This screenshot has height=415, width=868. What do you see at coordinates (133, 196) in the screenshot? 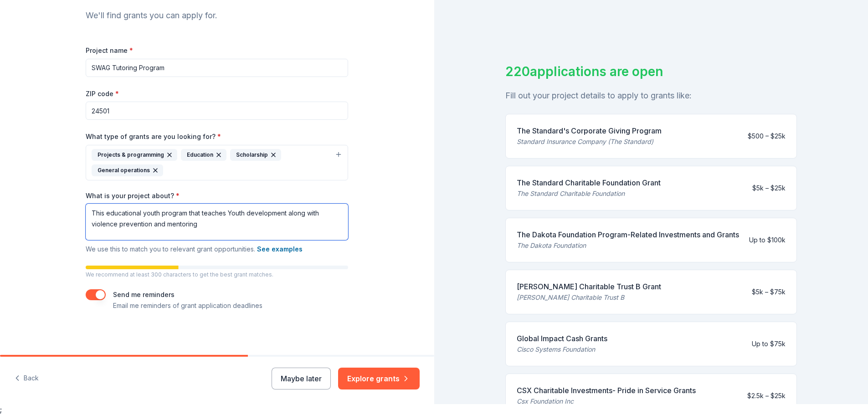
I see `label: What is your project about?` at bounding box center [133, 196].